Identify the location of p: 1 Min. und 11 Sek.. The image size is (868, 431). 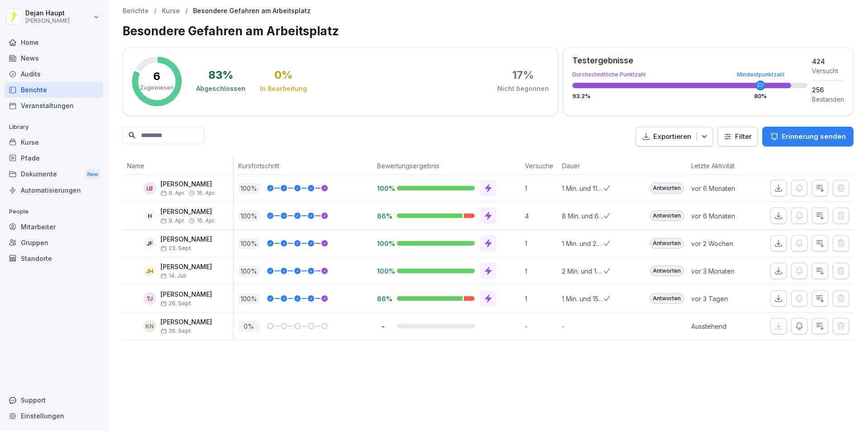
(583, 188).